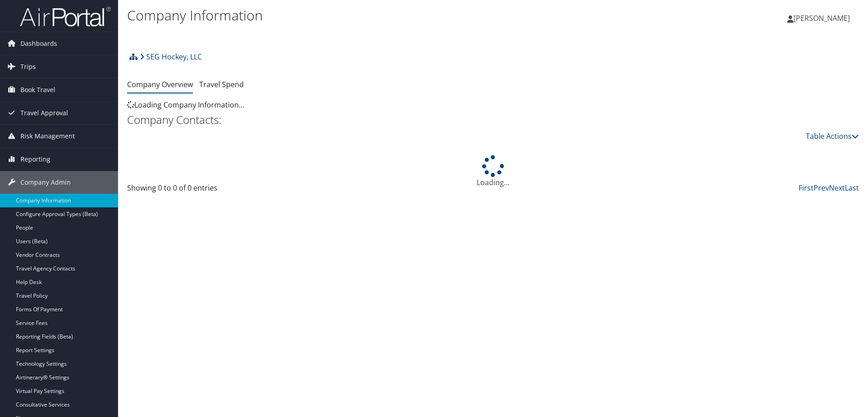  Describe the element at coordinates (171, 57) in the screenshot. I see `a: SEG Hockey, LLC` at that location.